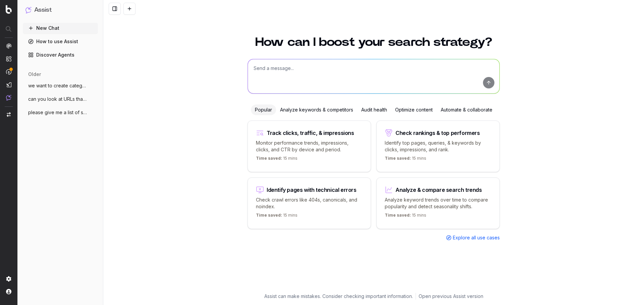  I want to click on span: Explore all use cases, so click(476, 238).